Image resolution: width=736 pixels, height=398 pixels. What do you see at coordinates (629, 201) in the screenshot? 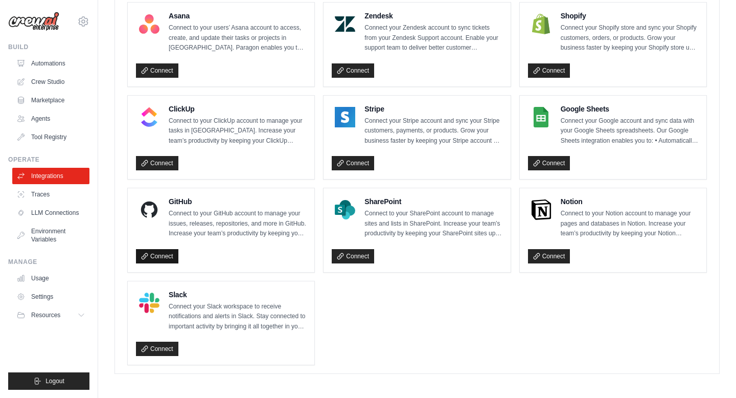
I see `h4: Notion` at bounding box center [629, 201].